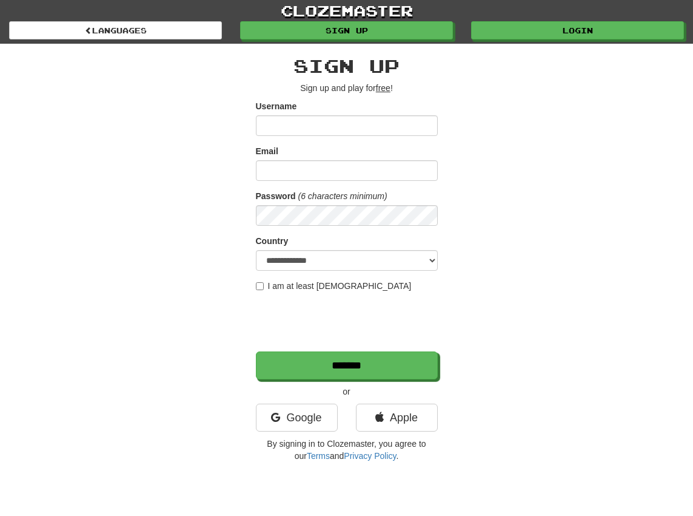 The height and width of the screenshot is (516, 693). What do you see at coordinates (267, 151) in the screenshot?
I see `label: Email` at bounding box center [267, 151].